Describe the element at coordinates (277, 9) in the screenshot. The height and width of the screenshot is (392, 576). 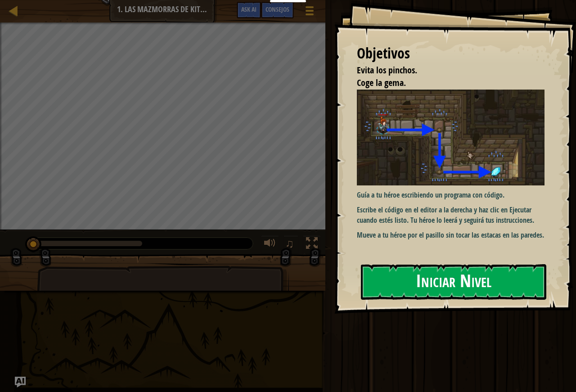
I see `span: Consejos` at that location.